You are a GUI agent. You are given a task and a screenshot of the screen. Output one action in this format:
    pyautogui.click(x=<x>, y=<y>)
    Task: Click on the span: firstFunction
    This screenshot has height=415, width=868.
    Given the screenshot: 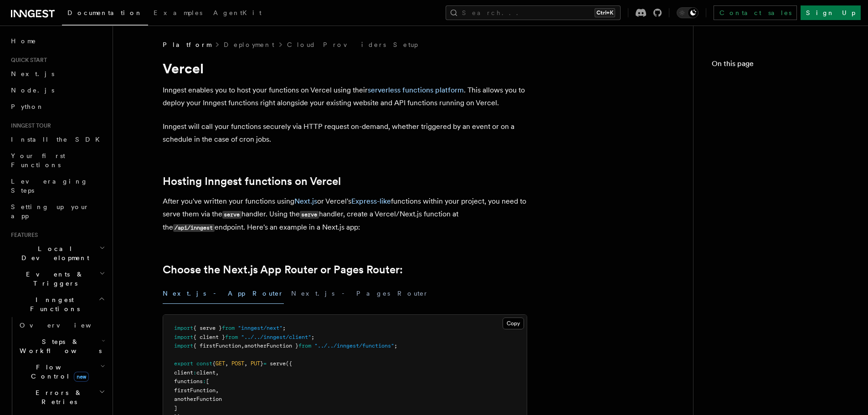 What is the action you would take?
    pyautogui.click(x=194, y=390)
    